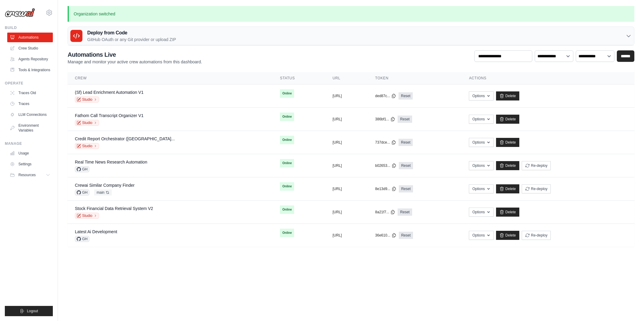 This screenshot has height=321, width=644. Describe the element at coordinates (386, 166) in the screenshot. I see `button: b02653...` at that location.